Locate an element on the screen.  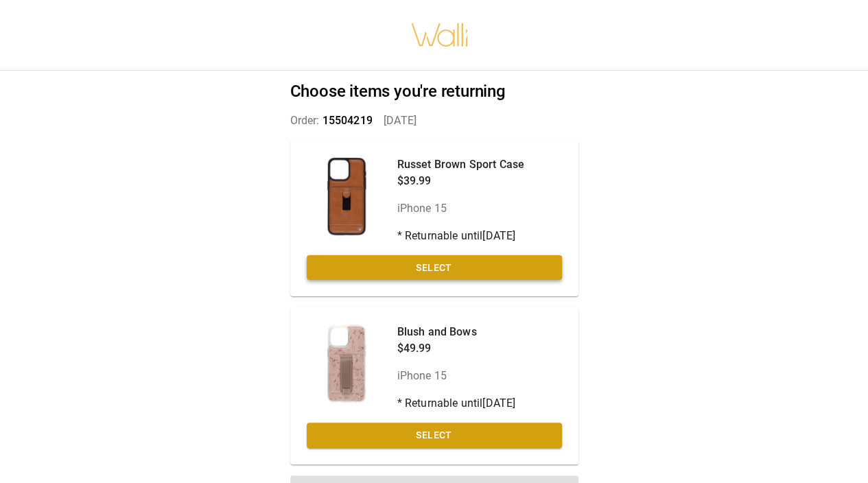
img: walli-inc.myshopify.com is located at coordinates (439, 35).